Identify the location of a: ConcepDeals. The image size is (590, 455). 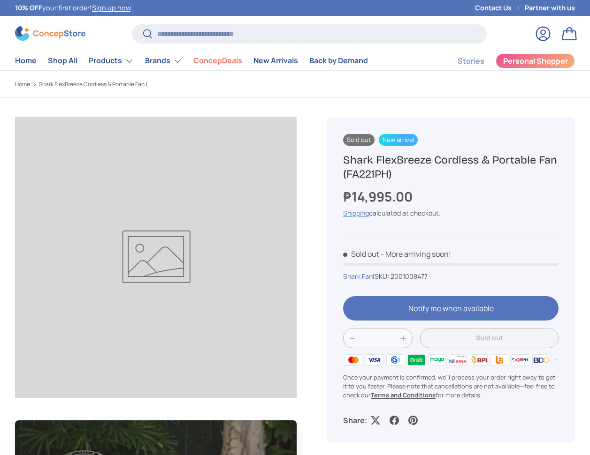
(218, 60).